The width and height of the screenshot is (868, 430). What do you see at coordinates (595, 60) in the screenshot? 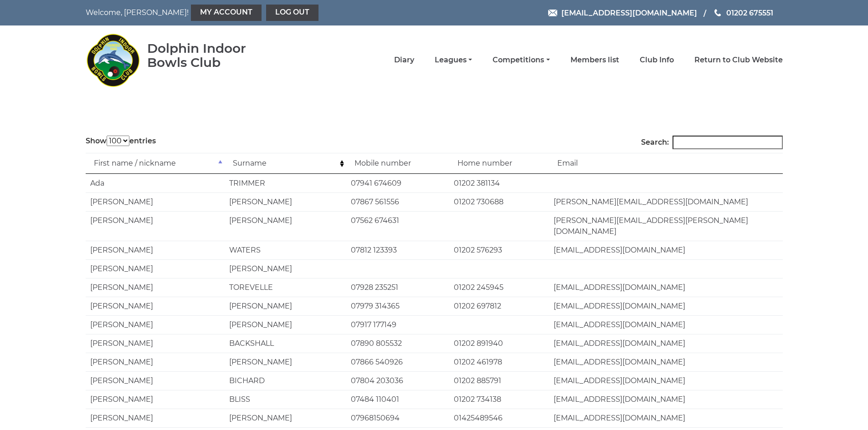
I see `a: Members list` at bounding box center [595, 60].